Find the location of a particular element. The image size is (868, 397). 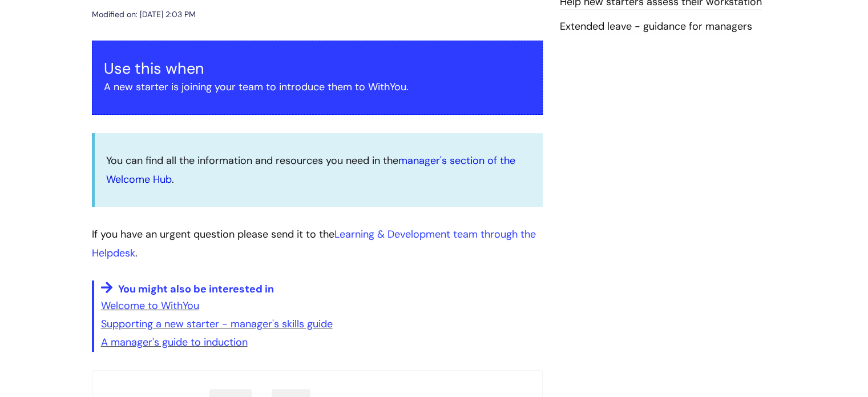

a: Welcome to WithYou is located at coordinates (150, 306).